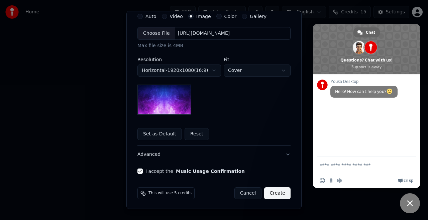 The image size is (428, 220). Describe the element at coordinates (170, 193) in the screenshot. I see `span: This will use 5 credits` at that location.